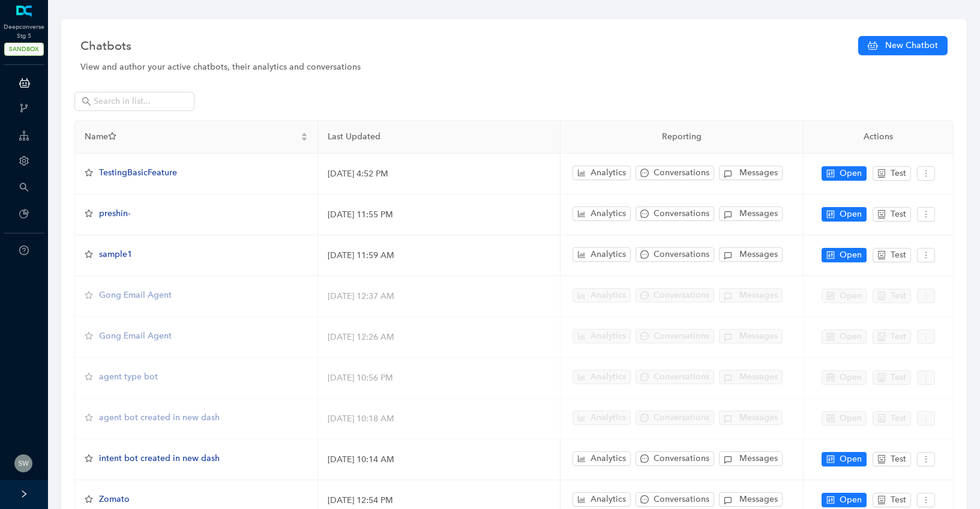  Describe the element at coordinates (24, 214) in the screenshot. I see `span: pie-chart` at that location.